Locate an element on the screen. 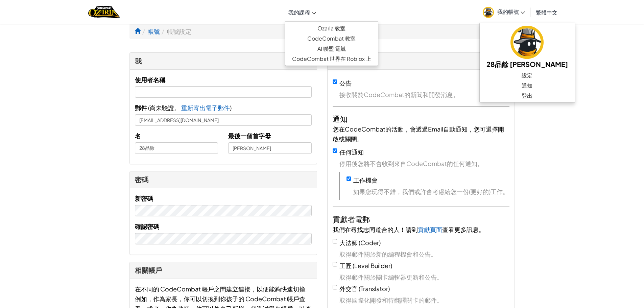 The height and width of the screenshot is (308, 644). label: 公告 is located at coordinates (345, 82).